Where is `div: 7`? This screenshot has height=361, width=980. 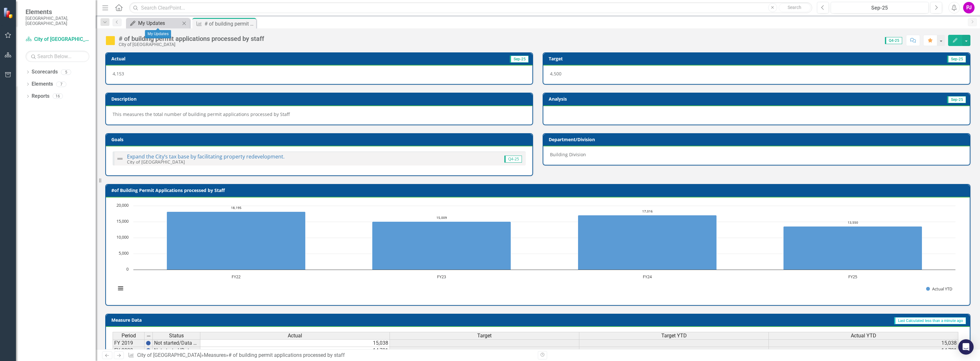
div: 7 is located at coordinates (61, 84).